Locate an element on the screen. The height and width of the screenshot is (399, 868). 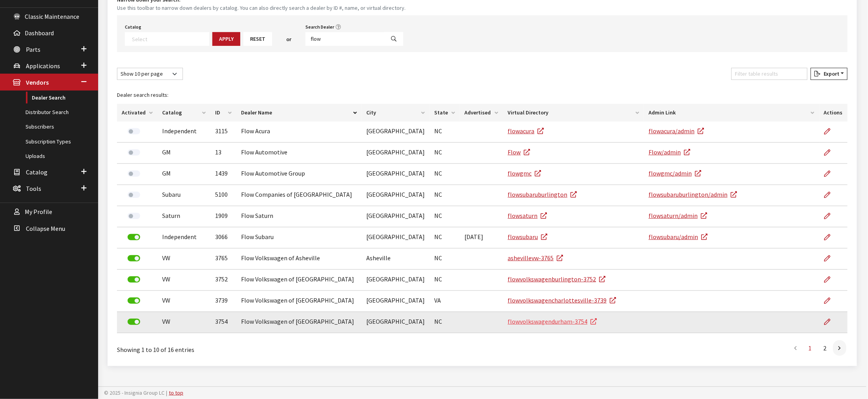
a: 2 is located at coordinates (825, 348).